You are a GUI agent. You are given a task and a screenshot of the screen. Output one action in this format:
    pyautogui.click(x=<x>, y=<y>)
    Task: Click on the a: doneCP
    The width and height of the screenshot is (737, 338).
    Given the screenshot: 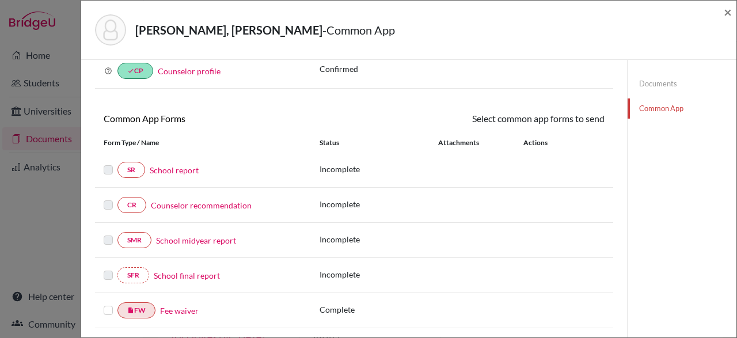 What is the action you would take?
    pyautogui.click(x=135, y=71)
    